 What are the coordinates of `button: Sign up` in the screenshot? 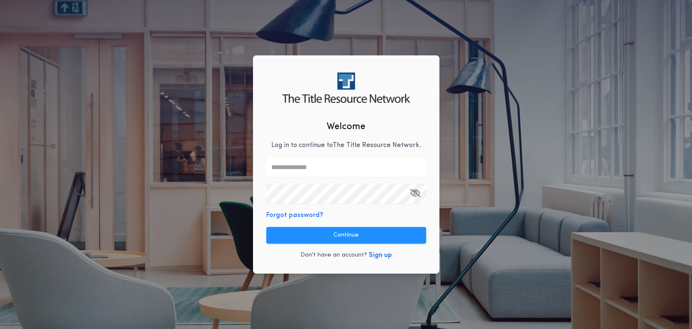 It's located at (380, 255).